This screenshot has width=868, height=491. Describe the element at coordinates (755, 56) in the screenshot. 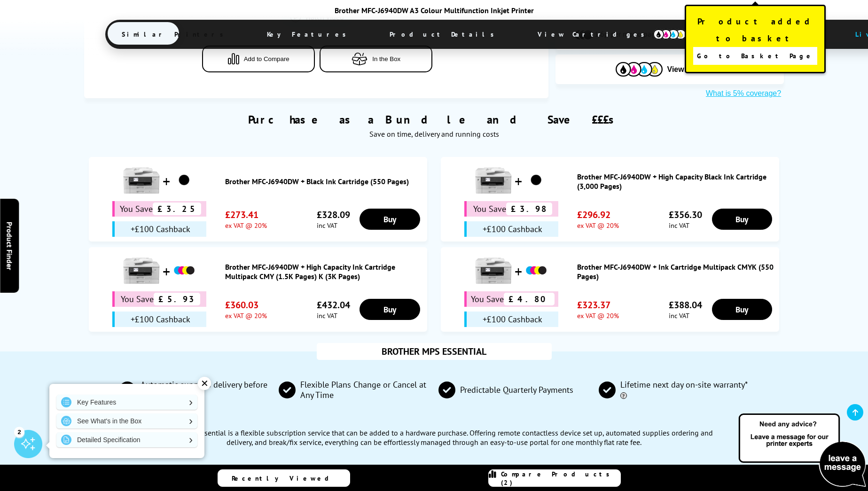

I see `span: Go to Basket Page` at that location.